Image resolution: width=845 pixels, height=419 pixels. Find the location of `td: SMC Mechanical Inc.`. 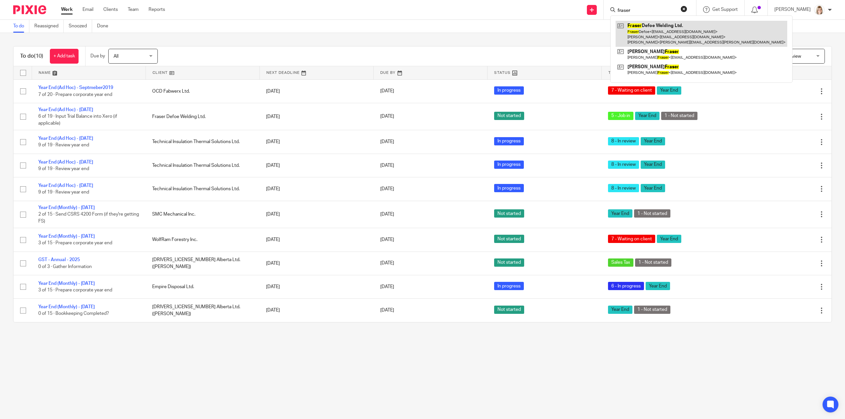

td: SMC Mechanical Inc. is located at coordinates (202, 214).